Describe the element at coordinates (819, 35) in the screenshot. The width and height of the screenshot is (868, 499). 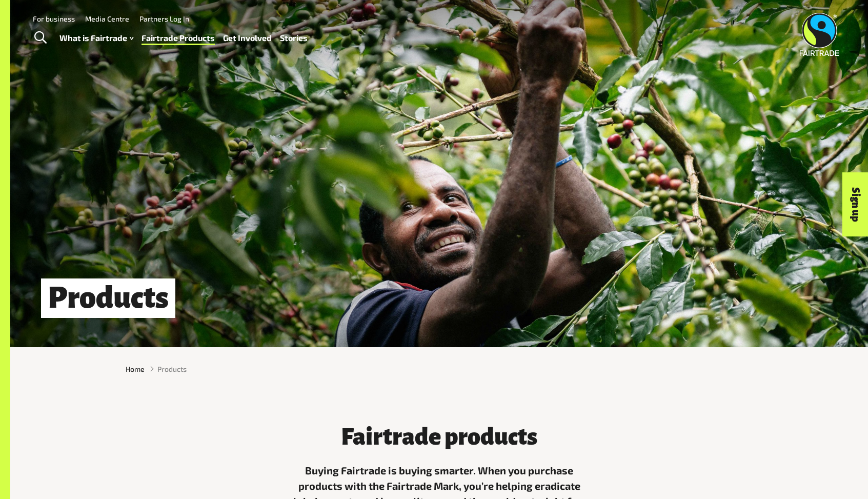
I see `img: Fairtrade Australia New Zealand logo` at that location.